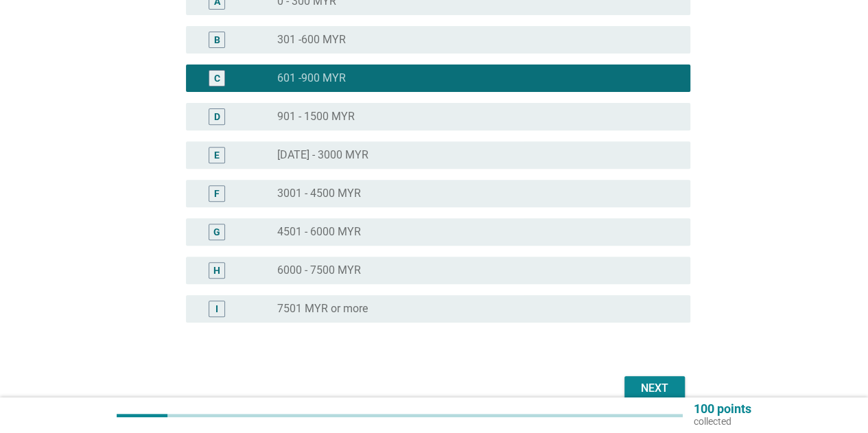 The width and height of the screenshot is (868, 433). What do you see at coordinates (216, 232) in the screenshot?
I see `div: G` at bounding box center [216, 232].